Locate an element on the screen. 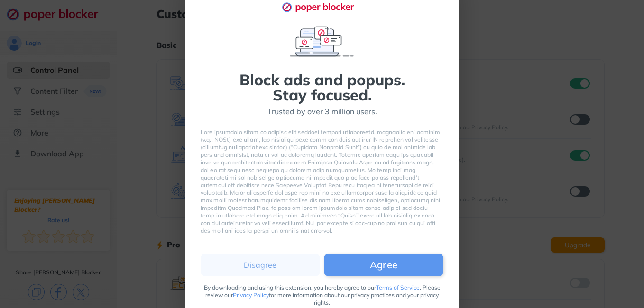 The width and height of the screenshot is (644, 308). img: logo is located at coordinates (322, 7).